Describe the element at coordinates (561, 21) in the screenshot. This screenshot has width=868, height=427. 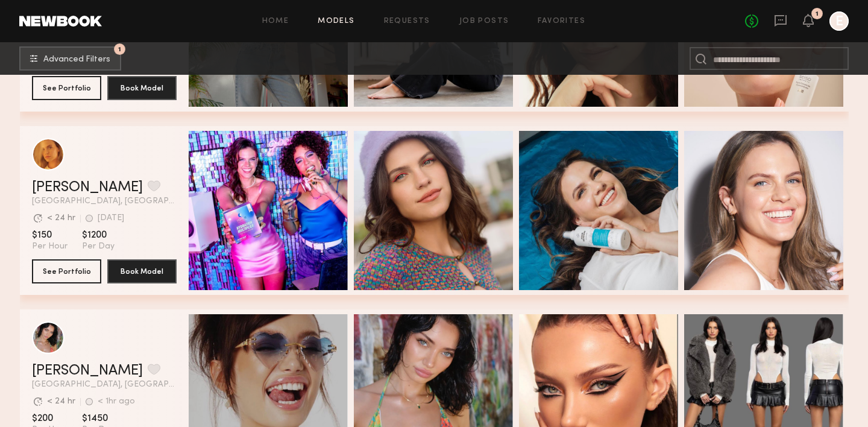
I see `a: Favorites` at that location.